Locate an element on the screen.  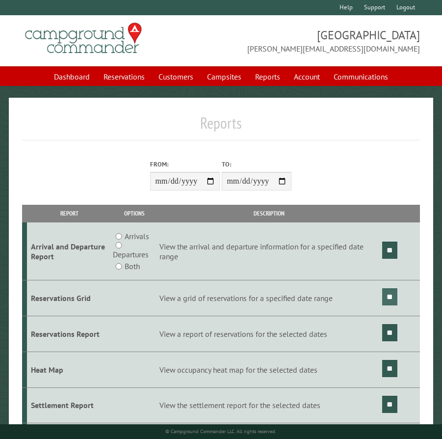
td: View the arrival and departure information for a specified date range is located at coordinates (269, 251).